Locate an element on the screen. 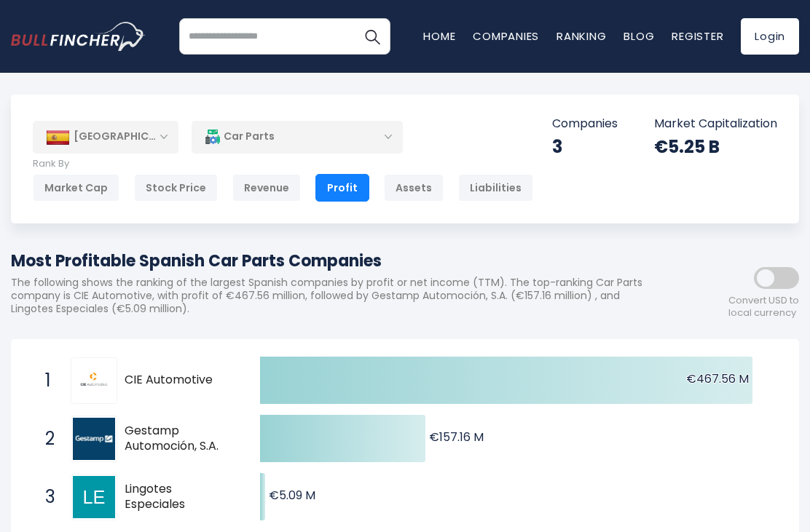 The width and height of the screenshot is (810, 532). p: Market Capitalization is located at coordinates (715, 124).